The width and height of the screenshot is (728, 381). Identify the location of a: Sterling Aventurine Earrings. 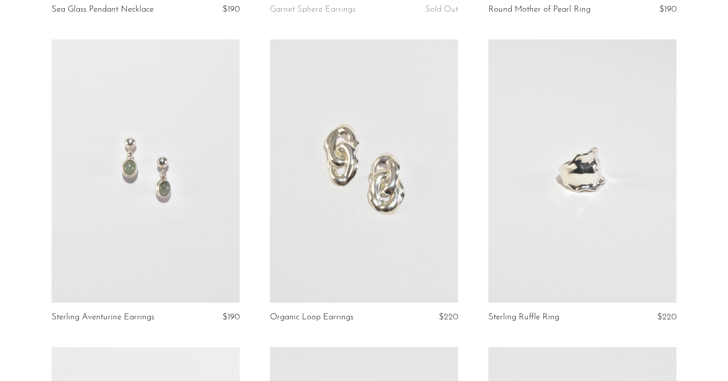
(103, 318).